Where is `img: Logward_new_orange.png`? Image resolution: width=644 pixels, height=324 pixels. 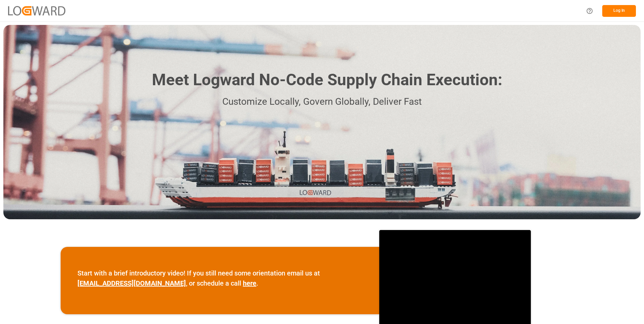
img: Logward_new_orange.png is located at coordinates (37, 11).